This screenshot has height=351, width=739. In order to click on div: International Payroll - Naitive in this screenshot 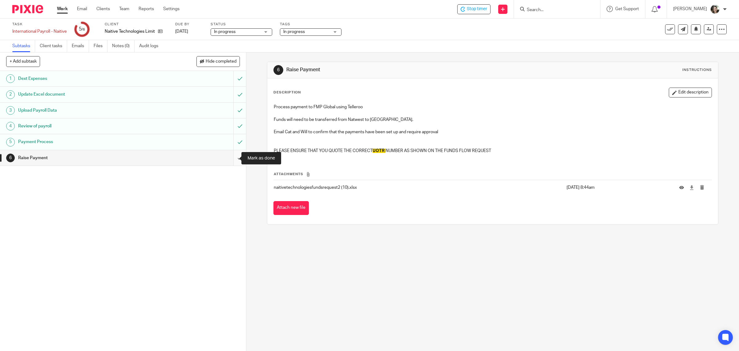, I will do `click(39, 31)`.